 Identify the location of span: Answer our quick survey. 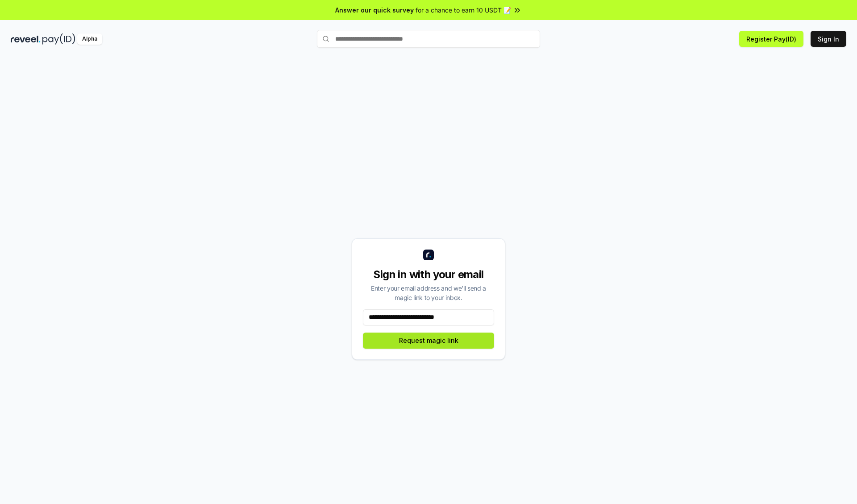
(374, 9).